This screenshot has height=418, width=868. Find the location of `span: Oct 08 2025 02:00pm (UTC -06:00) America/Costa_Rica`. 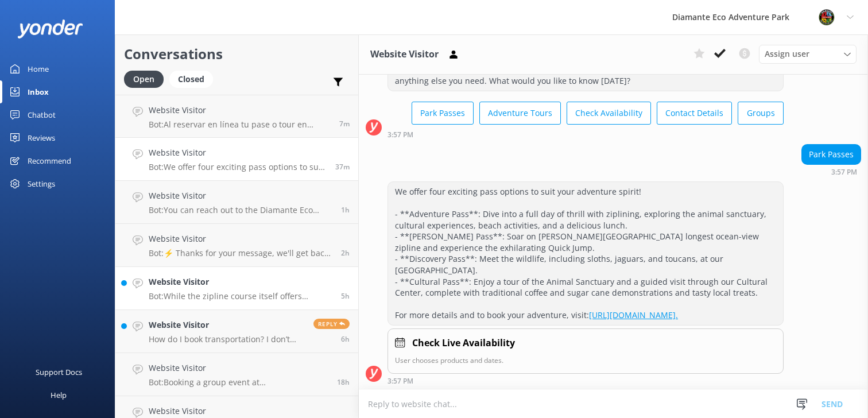

span: Oct 08 2025 02:00pm (UTC -06:00) America/Costa_Rica is located at coordinates (345, 253).